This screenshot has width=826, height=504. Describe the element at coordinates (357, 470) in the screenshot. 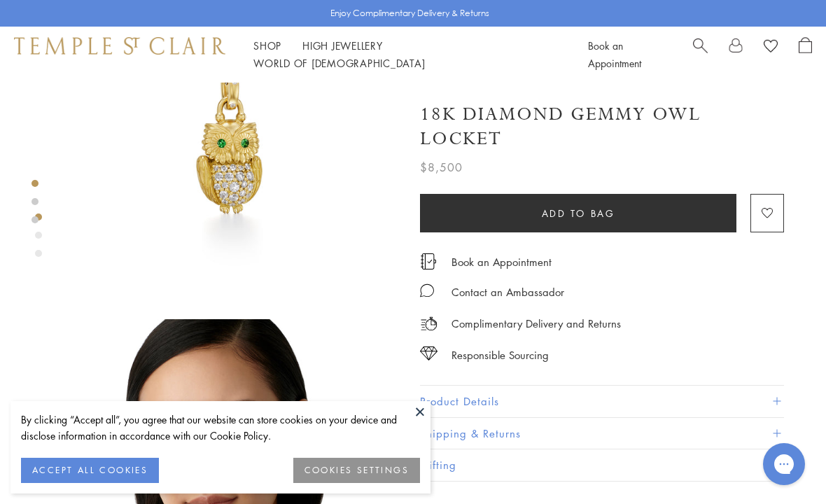

I see `button: COOKIES SETTINGS` at that location.